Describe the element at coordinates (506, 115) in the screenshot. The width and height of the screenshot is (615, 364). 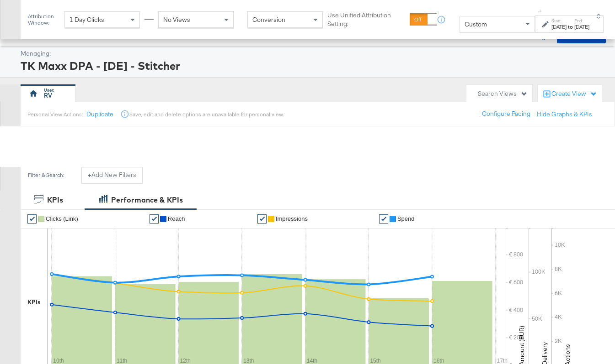
I see `button: Configure Pacing` at that location.